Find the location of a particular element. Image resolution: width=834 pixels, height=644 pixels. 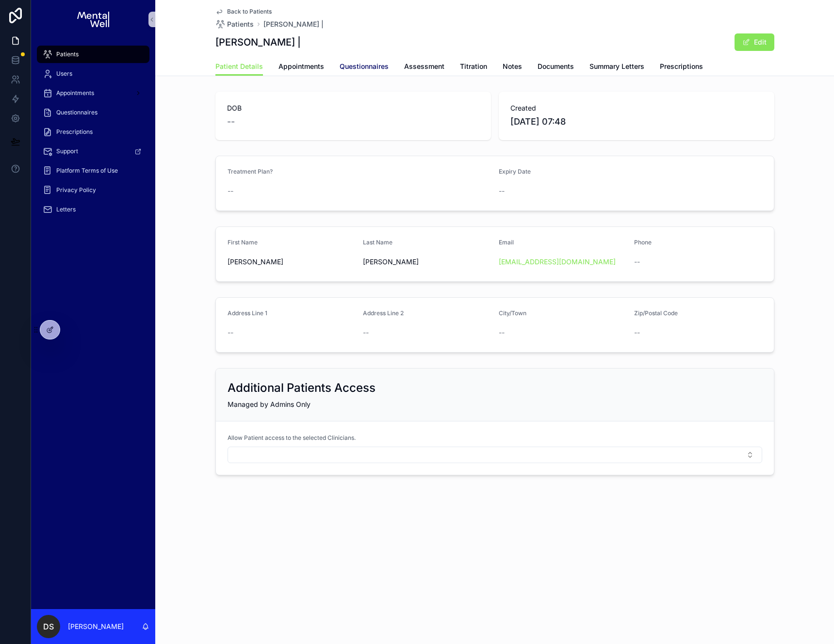

span: DOB is located at coordinates (353, 108).